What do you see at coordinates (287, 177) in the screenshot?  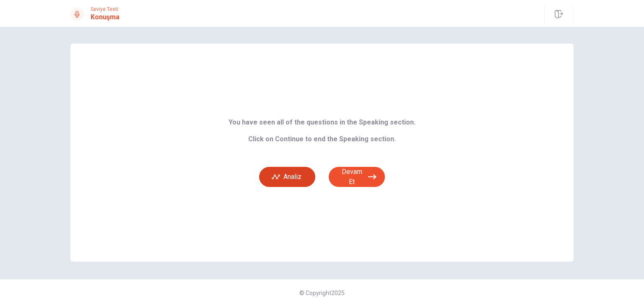 I see `a: Analiz` at bounding box center [287, 177].